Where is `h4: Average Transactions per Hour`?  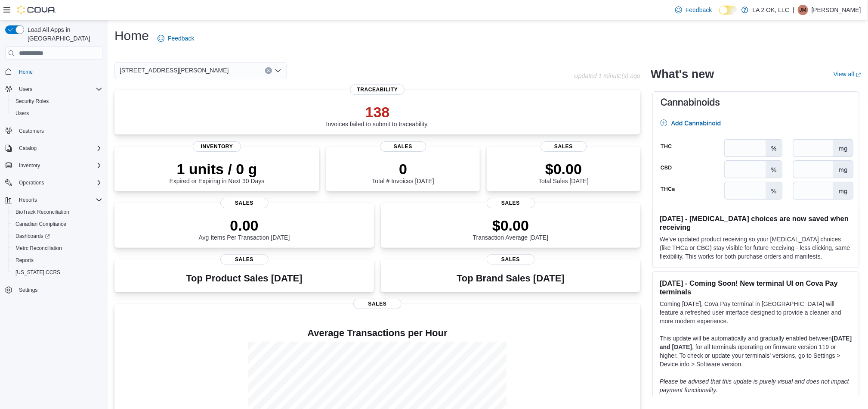
h4: Average Transactions per Hour is located at coordinates (377, 333).